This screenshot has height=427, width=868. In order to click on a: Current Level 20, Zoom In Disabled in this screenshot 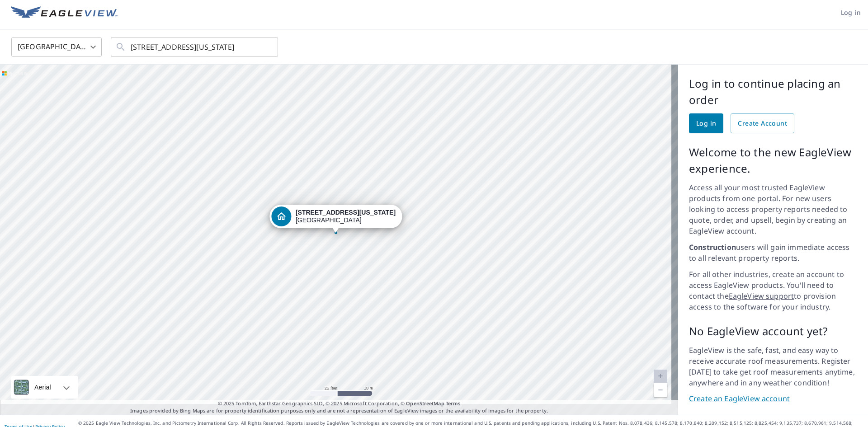, I will do `click(660, 376)`.